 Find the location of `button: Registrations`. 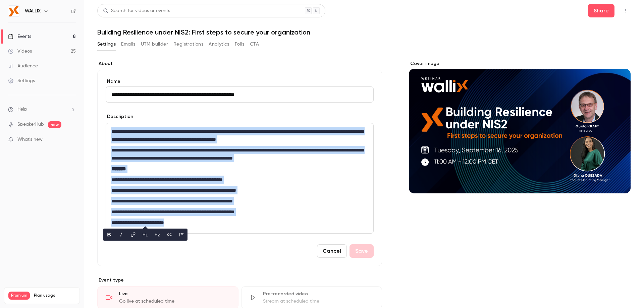

button: Registrations is located at coordinates (188, 44).